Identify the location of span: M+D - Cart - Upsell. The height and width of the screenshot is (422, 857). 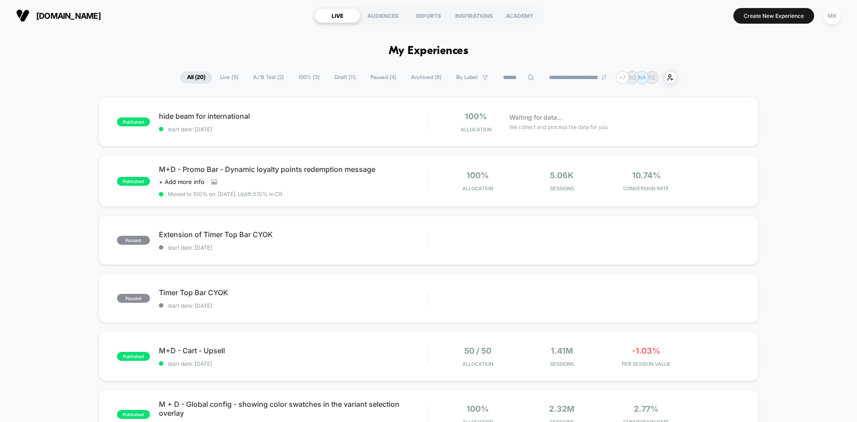
(293, 350).